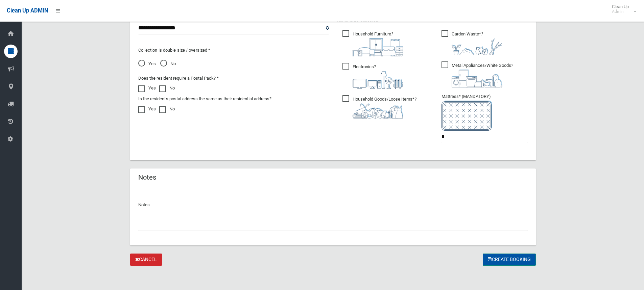  What do you see at coordinates (509, 260) in the screenshot?
I see `button: Create Booking` at bounding box center [509, 260].